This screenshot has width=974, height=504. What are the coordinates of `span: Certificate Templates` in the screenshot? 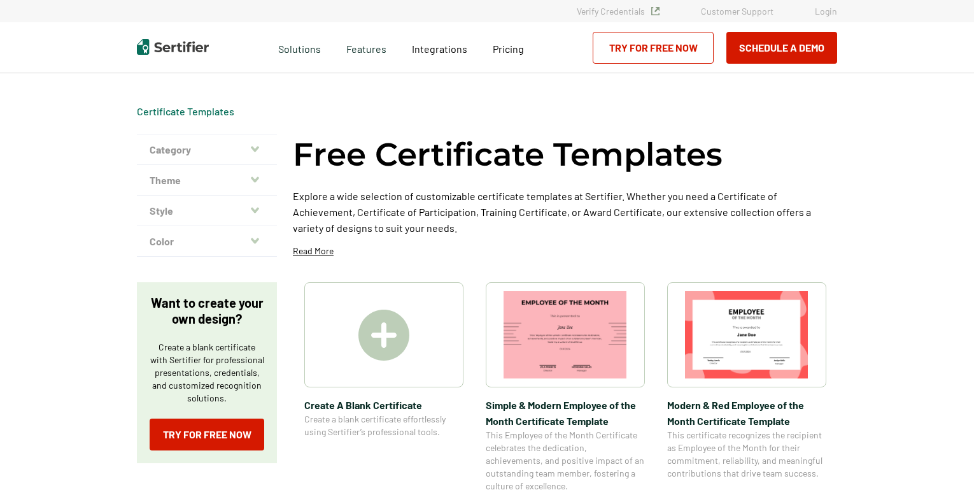 It's located at (185, 111).